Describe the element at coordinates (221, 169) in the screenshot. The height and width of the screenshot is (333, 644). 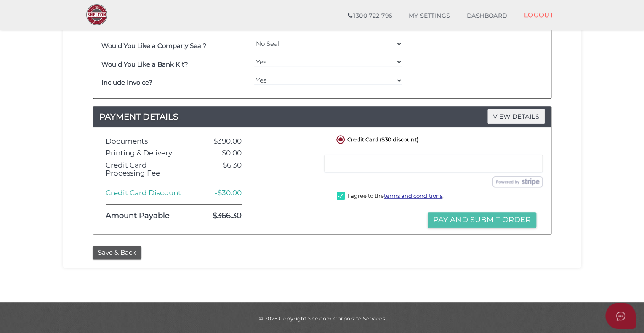
I see `div: $6.30` at that location.